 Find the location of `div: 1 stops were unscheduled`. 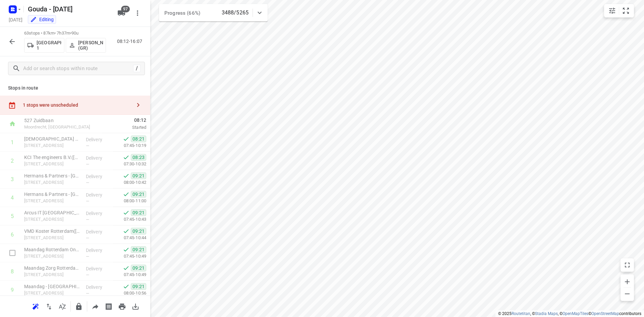

div: 1 stops were unscheduled is located at coordinates (77, 105).